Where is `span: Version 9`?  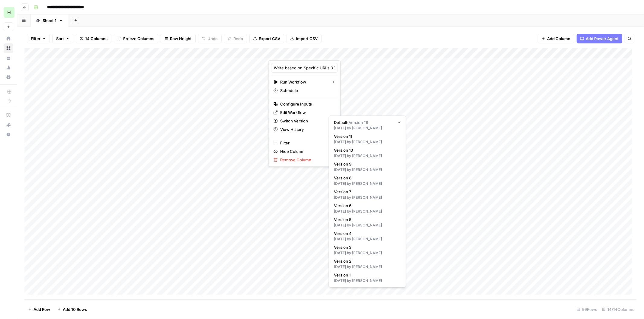 span: Version 9 is located at coordinates (366, 164).